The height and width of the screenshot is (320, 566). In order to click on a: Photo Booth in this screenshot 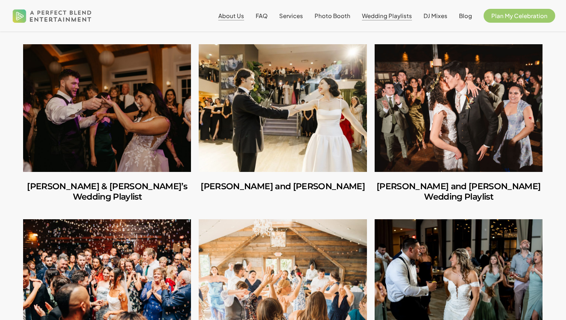, I will do `click(332, 16)`.